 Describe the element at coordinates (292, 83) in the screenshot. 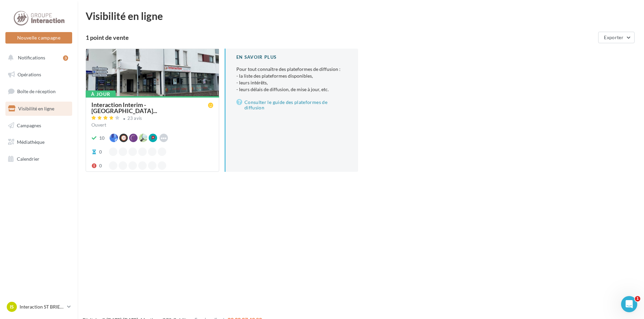

I see `li: - leurs intérêts,` at that location.